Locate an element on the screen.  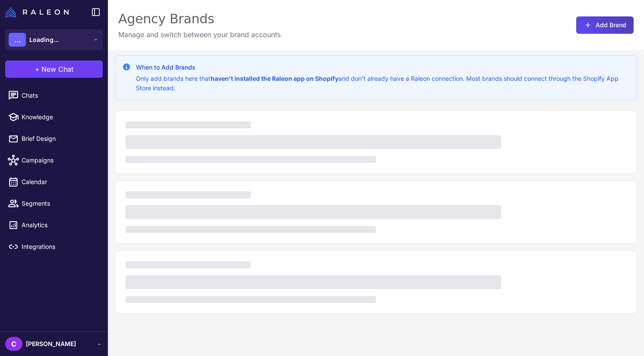
h3: When to Add Brands is located at coordinates (383, 67).